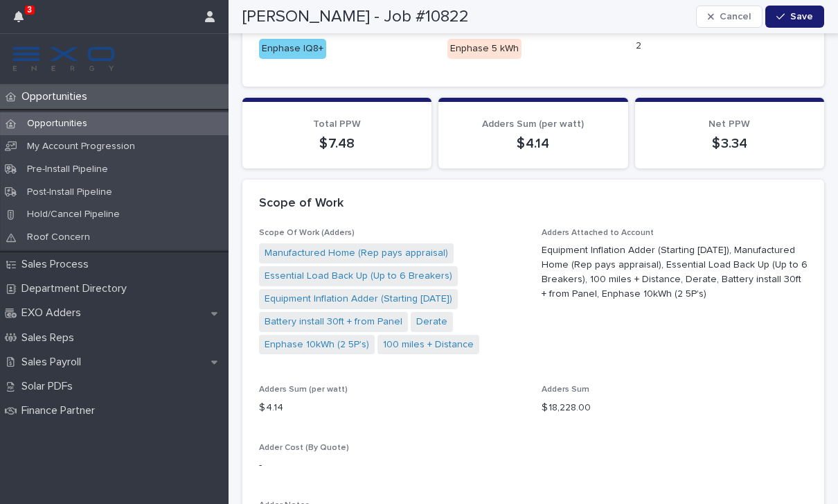 This screenshot has width=838, height=504. What do you see at coordinates (74, 214) in the screenshot?
I see `p: Hold/Cancel Pipeline` at bounding box center [74, 214].